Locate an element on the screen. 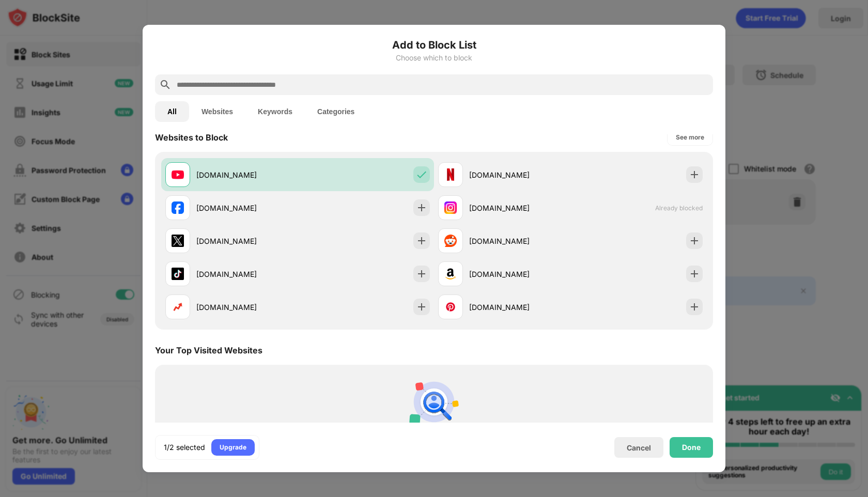 Image resolution: width=868 pixels, height=497 pixels. button: Keywords is located at coordinates (275, 112).